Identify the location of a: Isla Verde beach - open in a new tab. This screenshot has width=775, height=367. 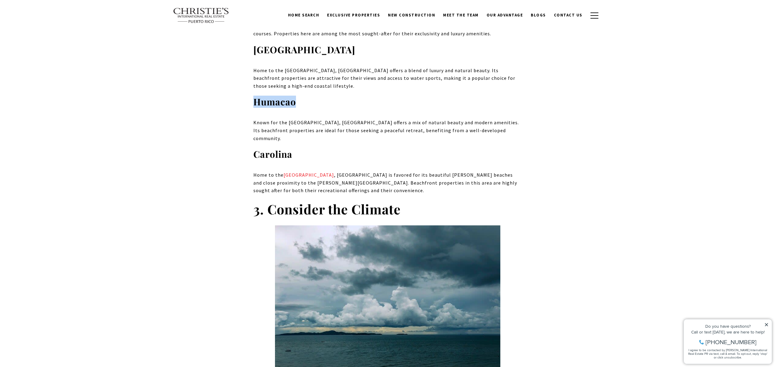
(309, 175).